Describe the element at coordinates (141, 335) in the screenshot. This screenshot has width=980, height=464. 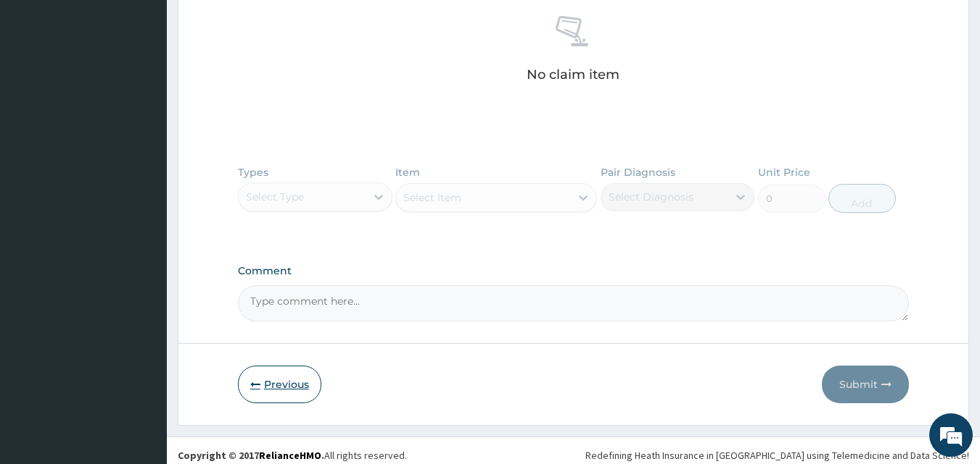
I see `textarea: Type your message and hit 'Enter'` at that location.